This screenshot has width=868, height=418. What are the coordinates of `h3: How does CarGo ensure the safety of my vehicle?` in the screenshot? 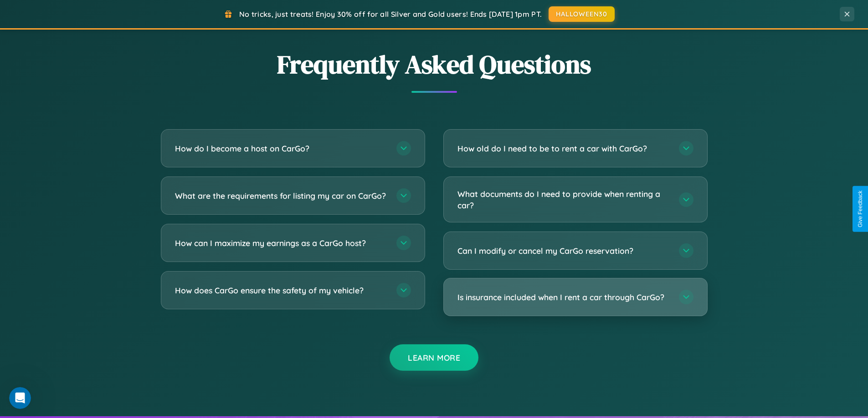 It's located at (281, 290).